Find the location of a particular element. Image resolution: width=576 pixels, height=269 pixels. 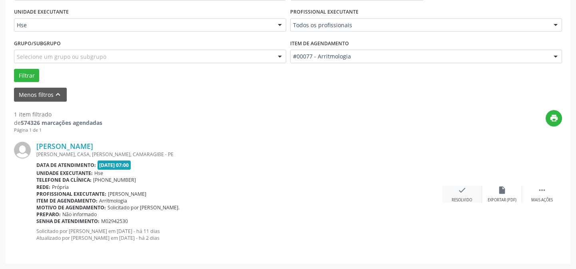

label: Item de agendamento is located at coordinates (319, 43).